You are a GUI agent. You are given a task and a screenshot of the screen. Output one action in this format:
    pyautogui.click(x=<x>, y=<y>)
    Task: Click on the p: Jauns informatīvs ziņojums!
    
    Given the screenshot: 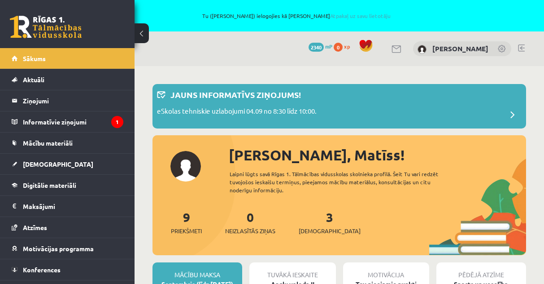 What is the action you would take?
    pyautogui.click(x=236, y=94)
    